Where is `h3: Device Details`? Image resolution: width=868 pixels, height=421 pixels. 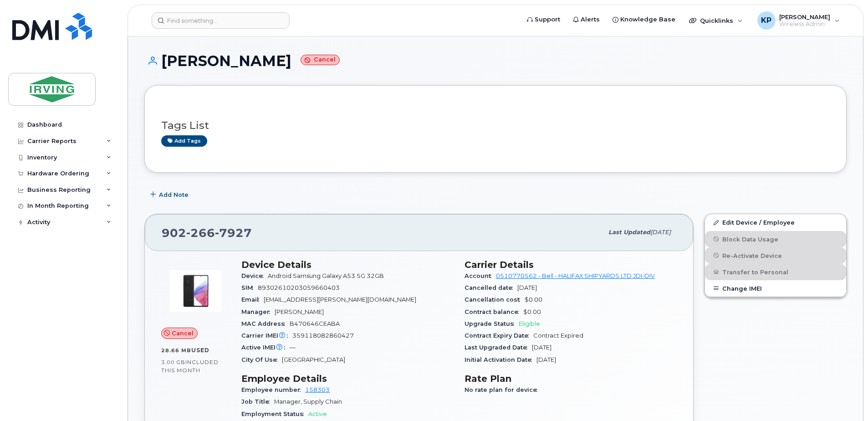
h3: Device Details is located at coordinates (348, 265).